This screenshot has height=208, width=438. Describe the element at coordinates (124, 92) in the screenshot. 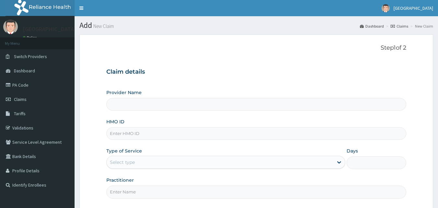

I see `label: Provider Name` at that location.